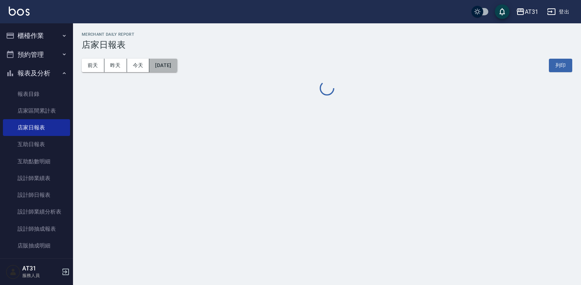 The height and width of the screenshot is (285, 581). Describe the element at coordinates (93, 65) in the screenshot. I see `button: 前天` at that location.